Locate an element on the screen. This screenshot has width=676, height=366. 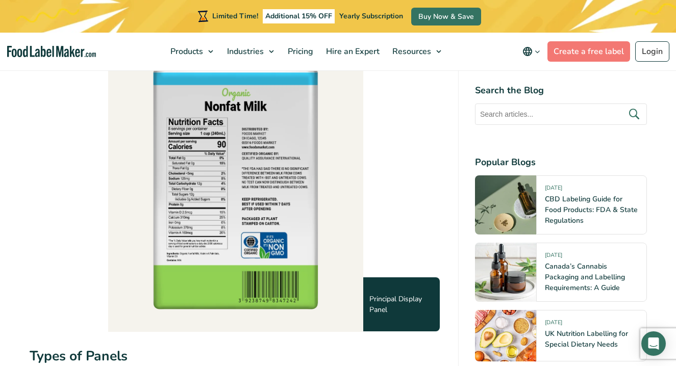
a: Hire an Expert is located at coordinates (352, 52).